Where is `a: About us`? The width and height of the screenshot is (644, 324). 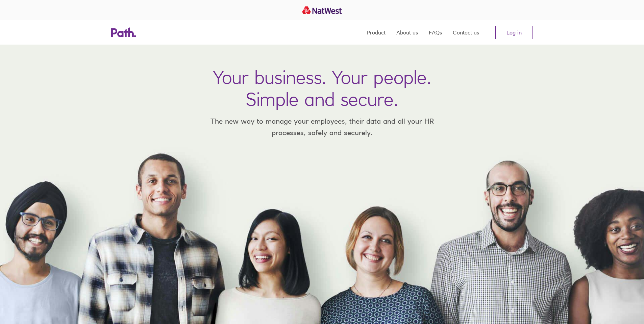
a: About us is located at coordinates (407, 32).